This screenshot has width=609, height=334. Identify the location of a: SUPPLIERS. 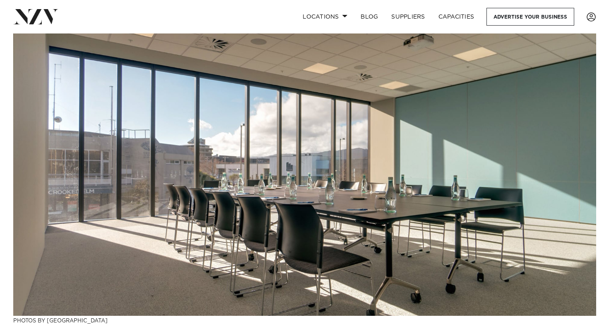
(408, 17).